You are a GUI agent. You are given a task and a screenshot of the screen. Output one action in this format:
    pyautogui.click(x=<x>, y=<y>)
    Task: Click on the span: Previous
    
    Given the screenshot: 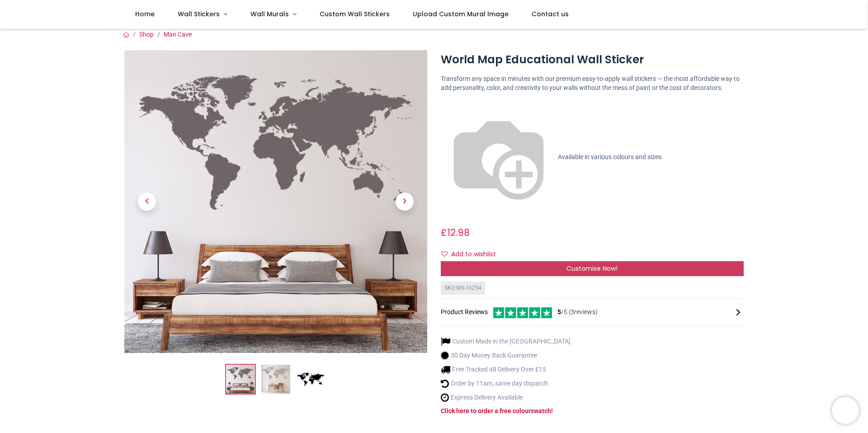 What is the action you would take?
    pyautogui.click(x=147, y=202)
    